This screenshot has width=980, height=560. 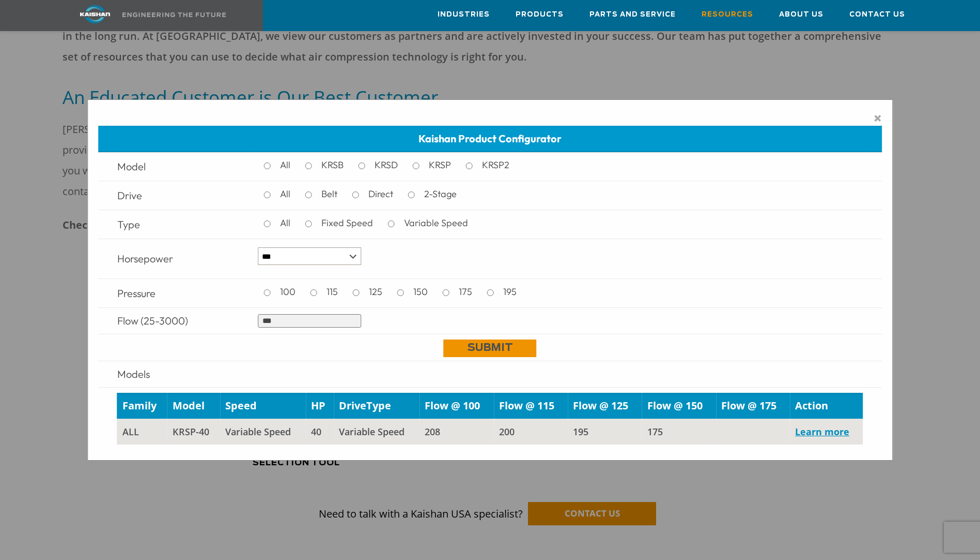 I want to click on td: all, so click(x=142, y=431).